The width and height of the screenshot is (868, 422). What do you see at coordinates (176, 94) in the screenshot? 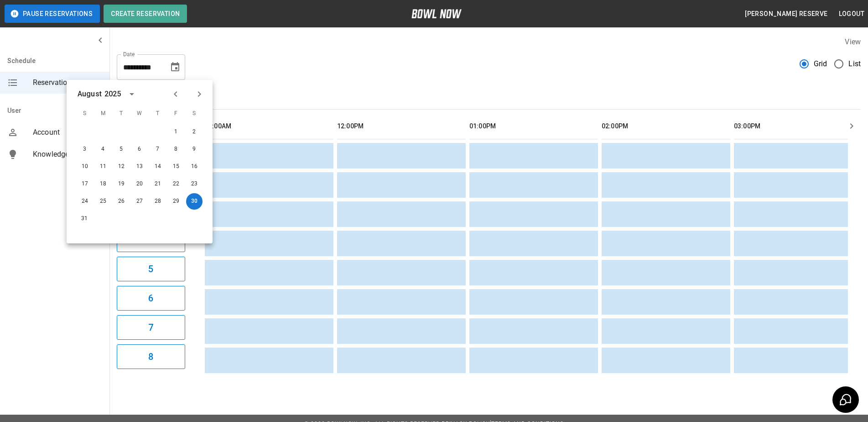
I see `button: Previous month` at bounding box center [176, 94].